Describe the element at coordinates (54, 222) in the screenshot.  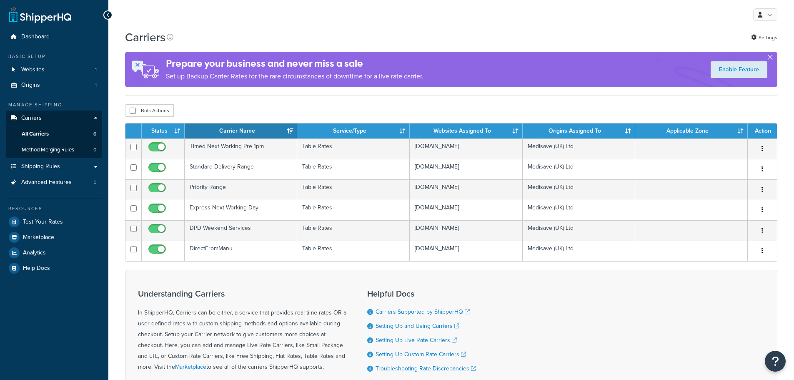
I see `li: Test Your Rates` at that location.